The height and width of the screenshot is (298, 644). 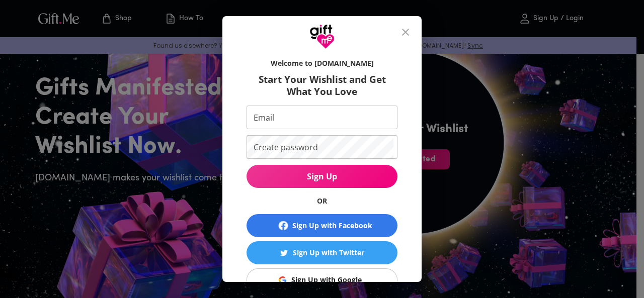 I want to click on button: Sign Up with GoogleSign Up with Google, so click(x=322, y=280).